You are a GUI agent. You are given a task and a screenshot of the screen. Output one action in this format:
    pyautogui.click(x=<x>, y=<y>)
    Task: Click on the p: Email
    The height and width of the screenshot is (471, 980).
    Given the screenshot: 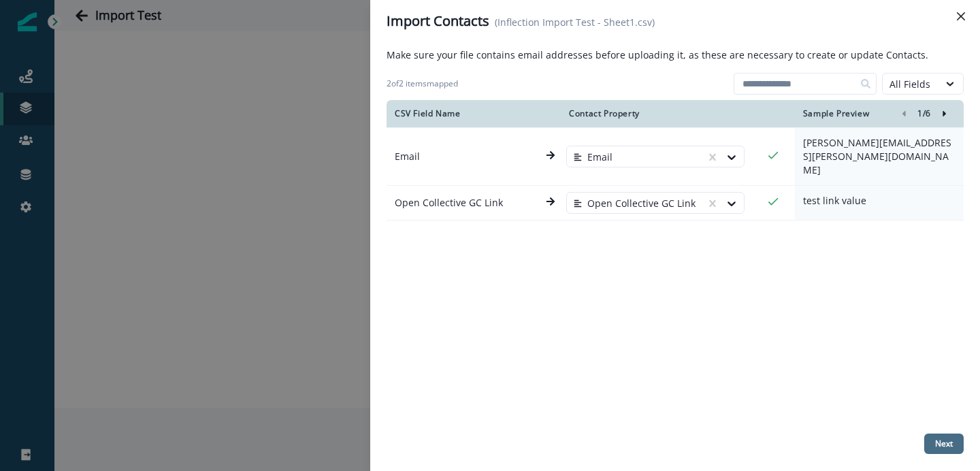 What is the action you would take?
    pyautogui.click(x=464, y=157)
    